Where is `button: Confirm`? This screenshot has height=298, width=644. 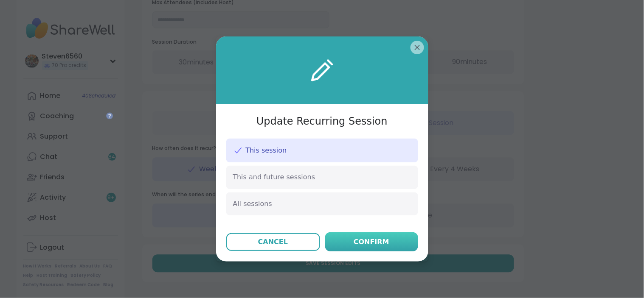
button: Confirm is located at coordinates (371, 242).